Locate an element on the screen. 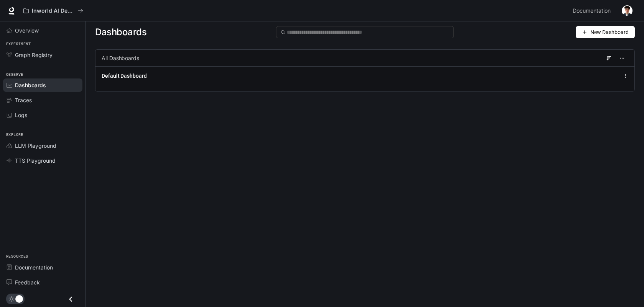 This screenshot has width=644, height=307. button: Close drawer is located at coordinates (71, 299).